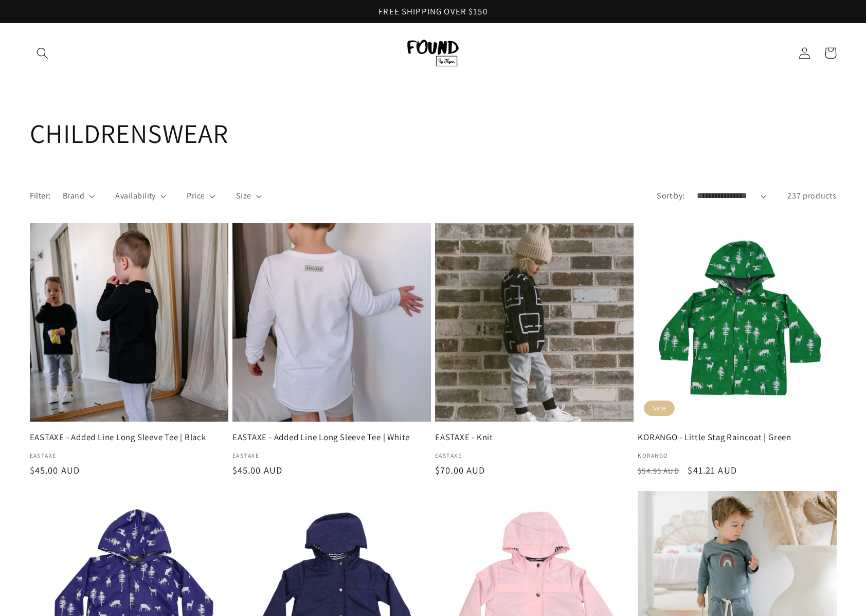 The image size is (866, 616). I want to click on span: Size, so click(244, 195).